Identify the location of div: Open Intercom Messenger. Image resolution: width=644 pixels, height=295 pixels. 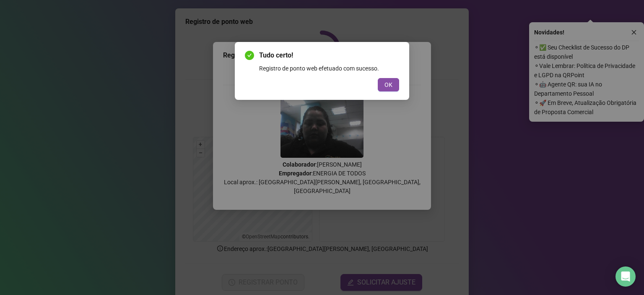
(625, 276).